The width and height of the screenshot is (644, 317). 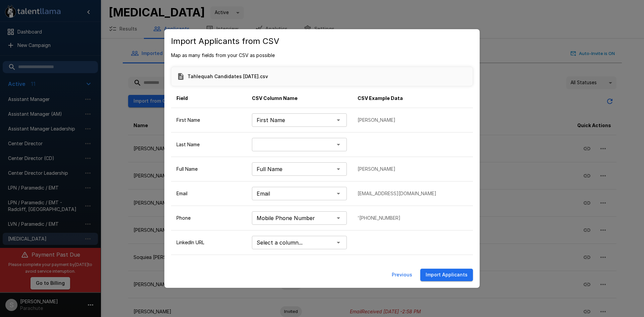 I want to click on th: CSV Example Data, so click(x=413, y=99).